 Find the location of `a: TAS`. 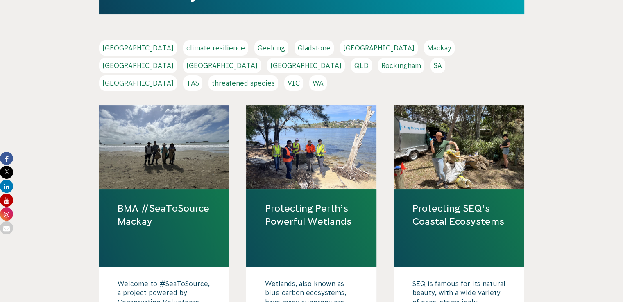

a: TAS is located at coordinates (192, 83).